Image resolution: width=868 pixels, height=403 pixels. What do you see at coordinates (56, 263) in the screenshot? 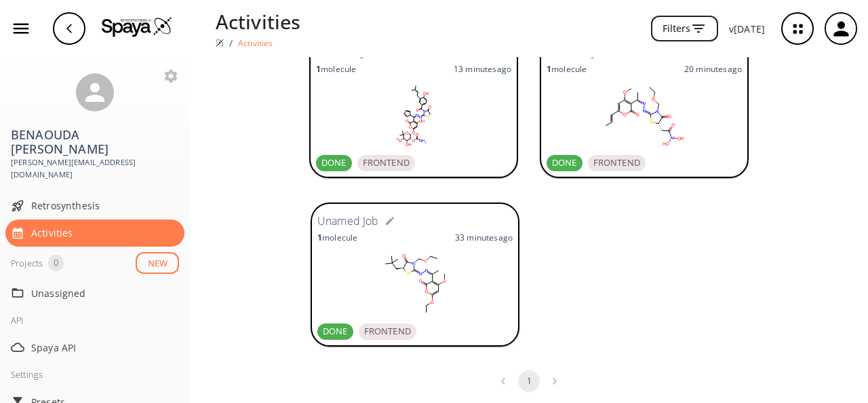
I see `span: 0` at bounding box center [56, 263].